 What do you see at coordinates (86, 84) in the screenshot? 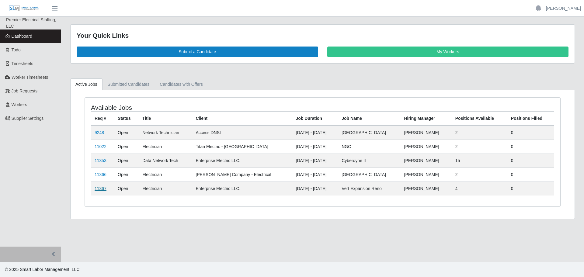
I see `a: Active Jobs` at bounding box center [86, 84].